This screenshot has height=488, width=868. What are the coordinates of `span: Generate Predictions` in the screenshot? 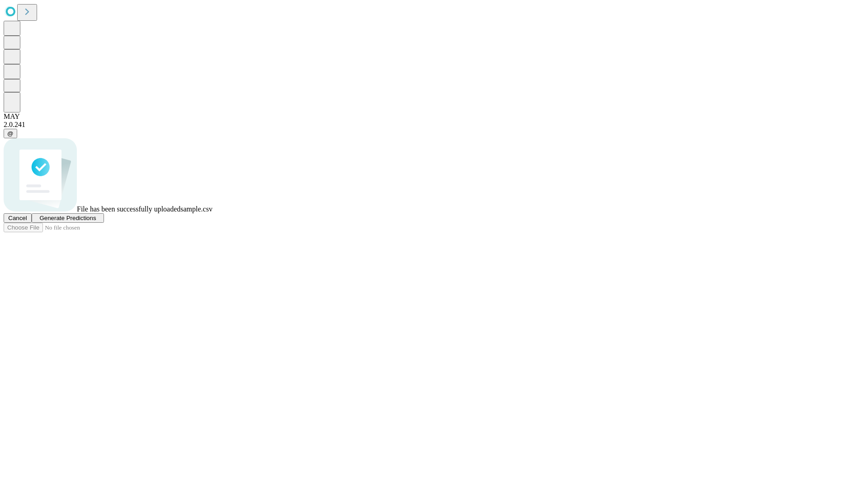 It's located at (67, 218).